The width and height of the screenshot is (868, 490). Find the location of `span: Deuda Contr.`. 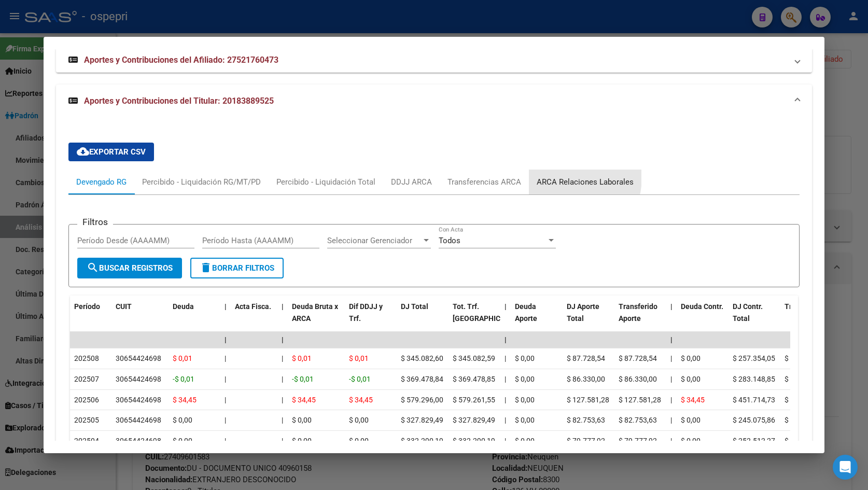

span: Deuda Contr. is located at coordinates (702, 307).